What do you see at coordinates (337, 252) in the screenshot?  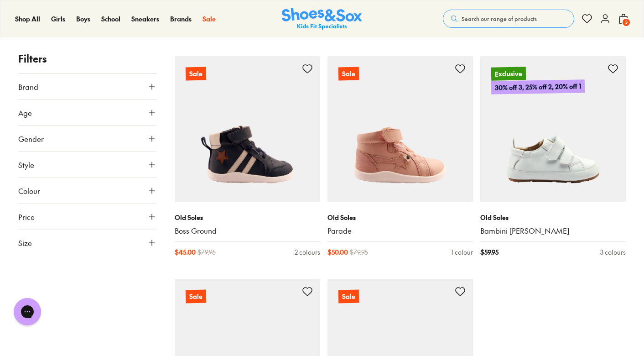 I see `span: $ 50.00` at bounding box center [337, 252].